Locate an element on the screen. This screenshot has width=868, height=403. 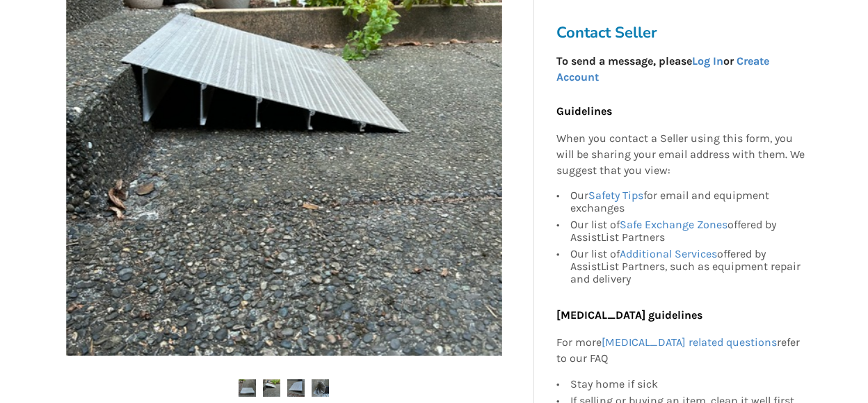
div: Stay home if sick is located at coordinates (688, 385).